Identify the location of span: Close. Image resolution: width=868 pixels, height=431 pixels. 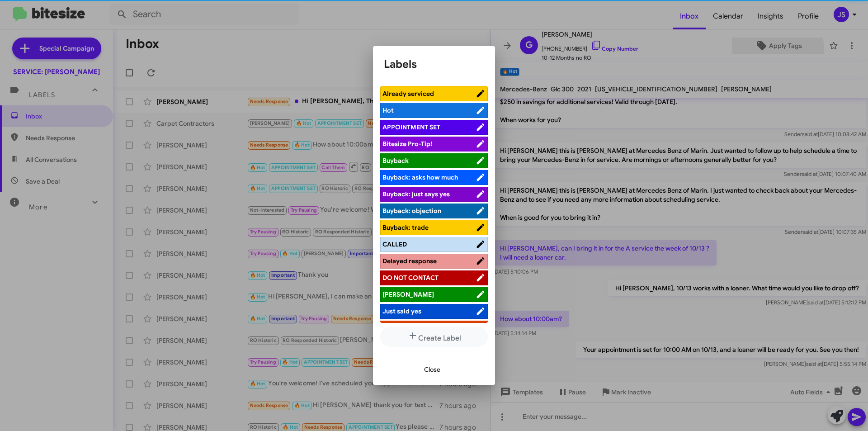
(432, 369).